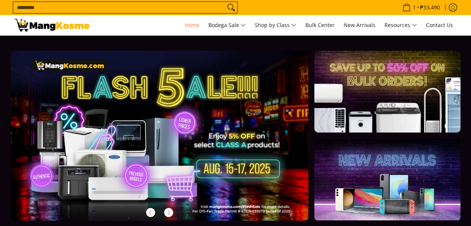 The height and width of the screenshot is (226, 471). I want to click on nav: Main Menu, so click(277, 25).